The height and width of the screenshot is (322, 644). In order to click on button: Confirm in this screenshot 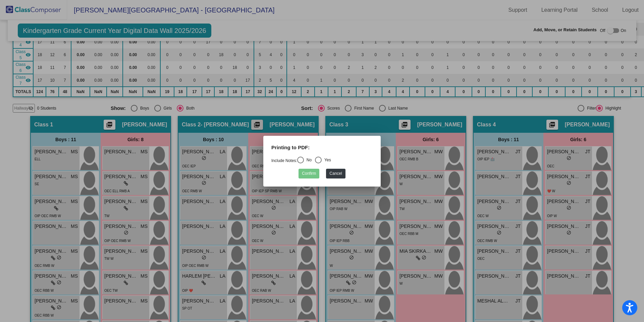, I will do `click(309, 173)`.